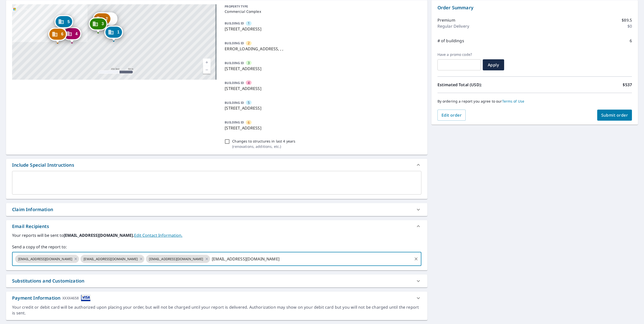 The image size is (644, 324). Describe the element at coordinates (64, 23) in the screenshot. I see `div: Dropped pin, building 5, Commercial property, 3442 Lumardo Ave Cincinnati, OH 45238` at that location.